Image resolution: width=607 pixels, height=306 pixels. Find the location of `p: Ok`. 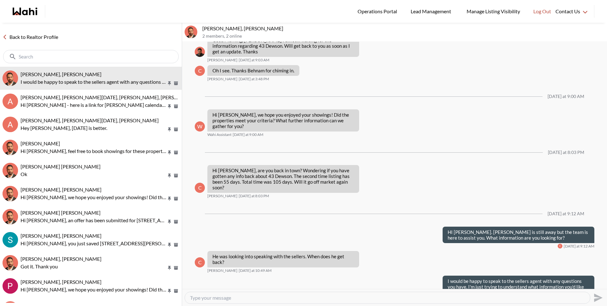

p: Ok is located at coordinates (94, 174).